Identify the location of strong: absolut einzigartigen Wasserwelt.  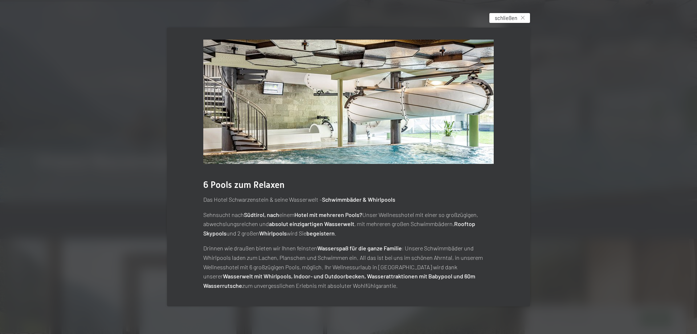
(311, 223).